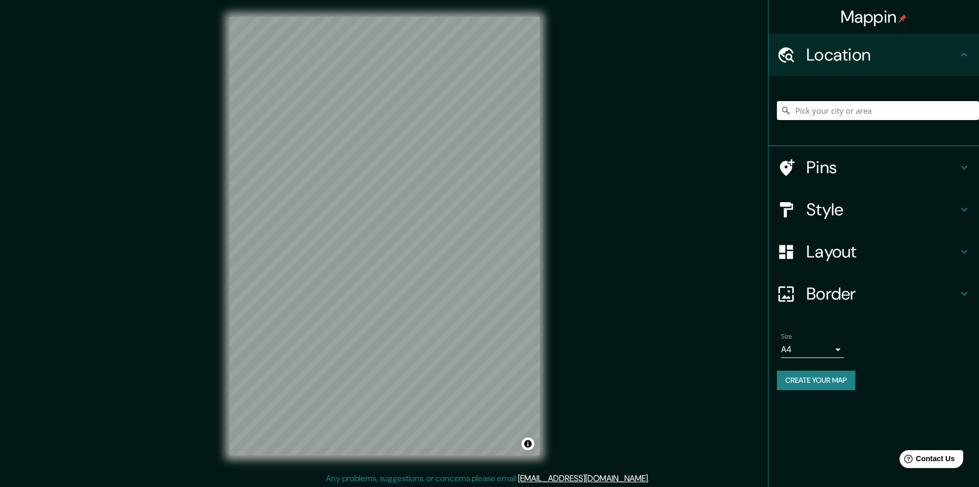 This screenshot has width=979, height=487. Describe the element at coordinates (882, 252) in the screenshot. I see `h4: Layout` at that location.